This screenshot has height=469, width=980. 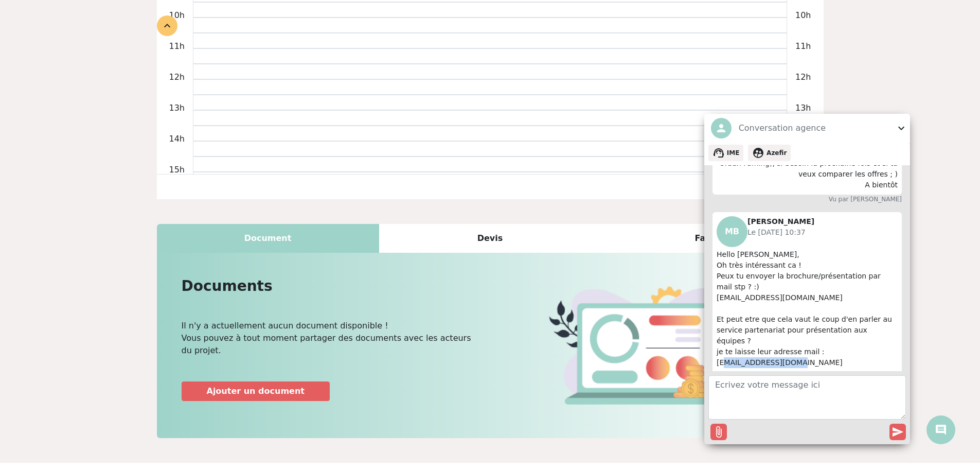 I want to click on p: Il n'y a actuellement aucun document disponible ! Vous pouvez à tout moment partager des document..., so click(x=333, y=338).